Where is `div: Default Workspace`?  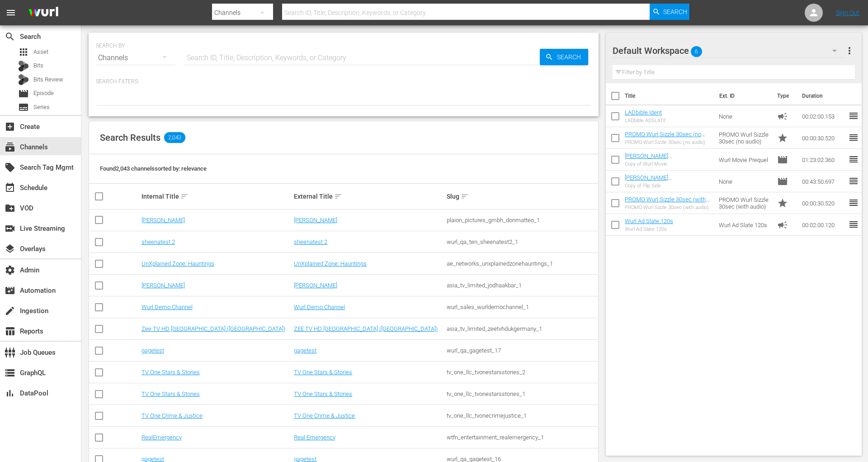 div: Default Workspace is located at coordinates (728, 50).